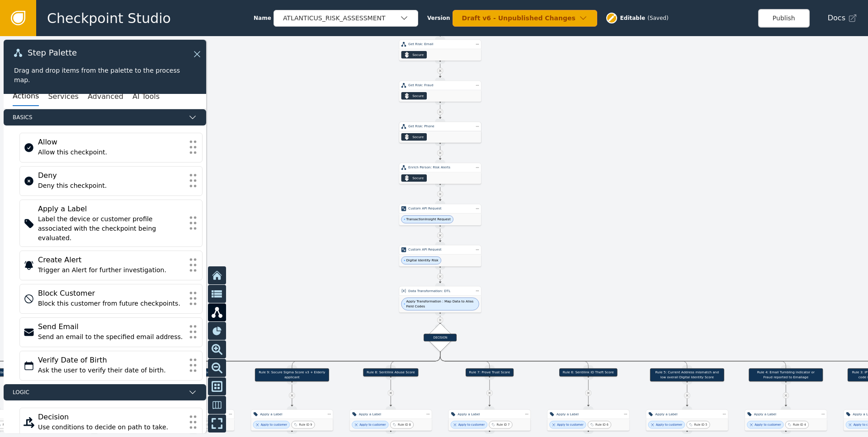 This screenshot has width=868, height=437. Describe the element at coordinates (111, 142) in the screenshot. I see `div: Allow` at that location.